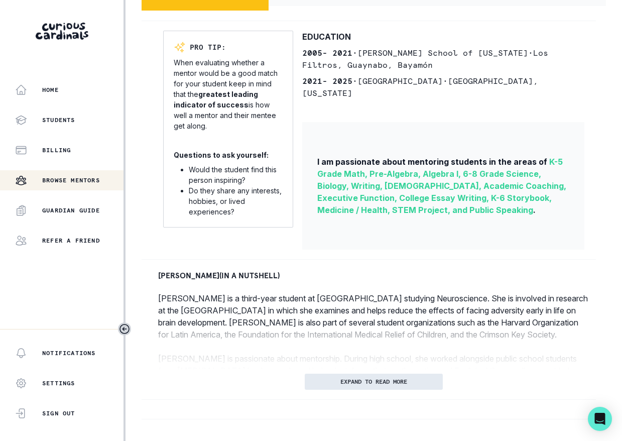 This screenshot has width=622, height=441. Describe the element at coordinates (125, 329) in the screenshot. I see `button: Toggle sidebar` at that location.